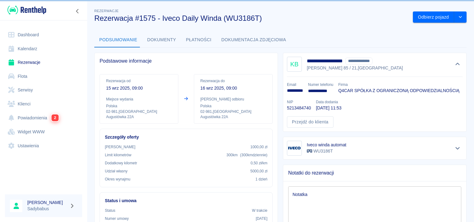 The image size is (474, 222). Describe the element at coordinates (43, 104) in the screenshot. I see `a: Klienci` at that location.